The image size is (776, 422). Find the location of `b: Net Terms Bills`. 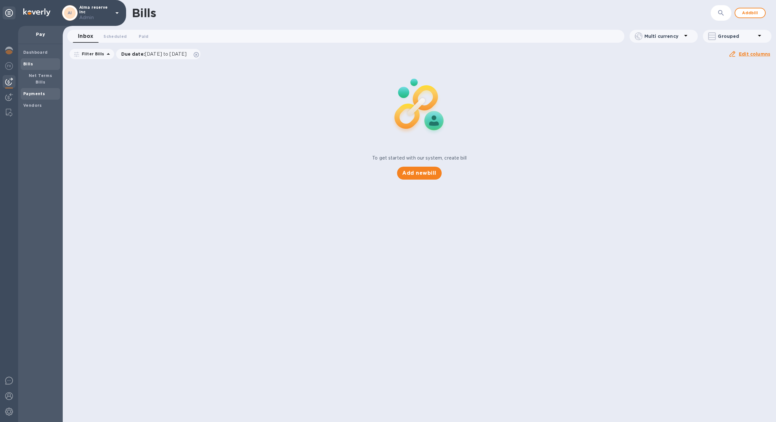

b: Net Terms Bills is located at coordinates (40, 79).